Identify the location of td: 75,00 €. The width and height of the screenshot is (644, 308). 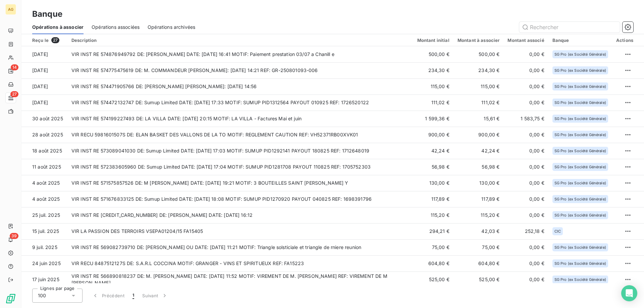
(433, 247).